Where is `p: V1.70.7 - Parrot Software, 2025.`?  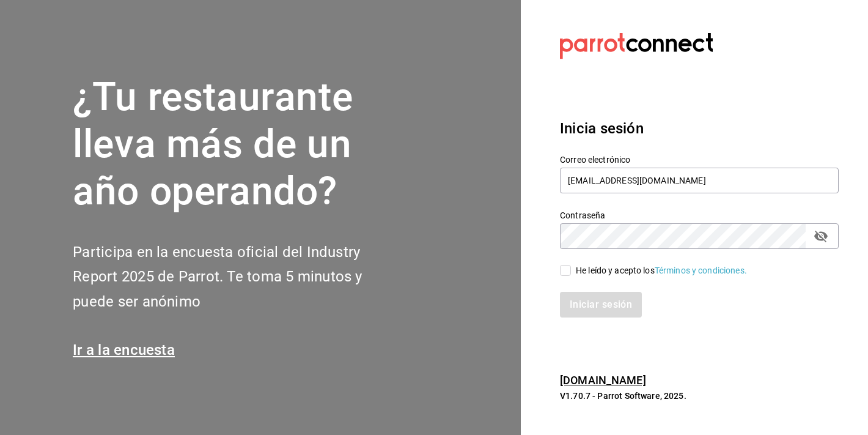
p: V1.70.7 - Parrot Software, 2025. is located at coordinates (700, 396).